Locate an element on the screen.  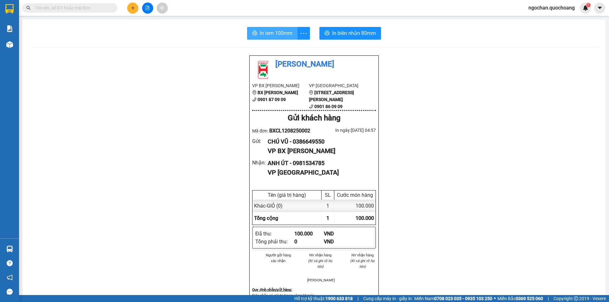
strong: 1900 633 818 is located at coordinates (339, 299).